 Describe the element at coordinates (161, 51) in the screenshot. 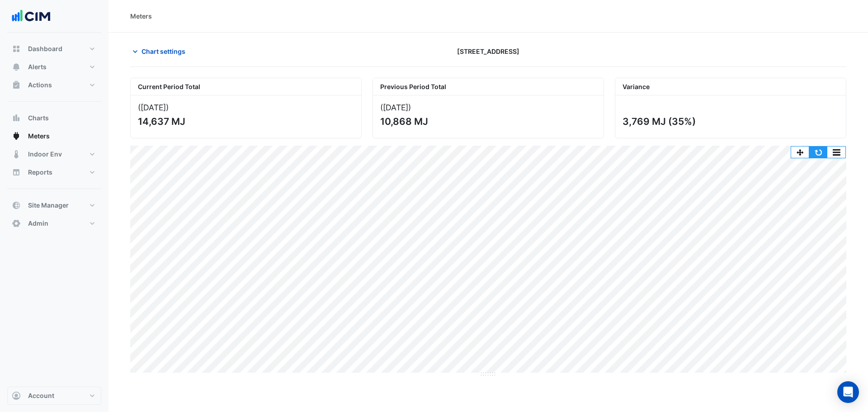

I see `button: Chart settings` at that location.